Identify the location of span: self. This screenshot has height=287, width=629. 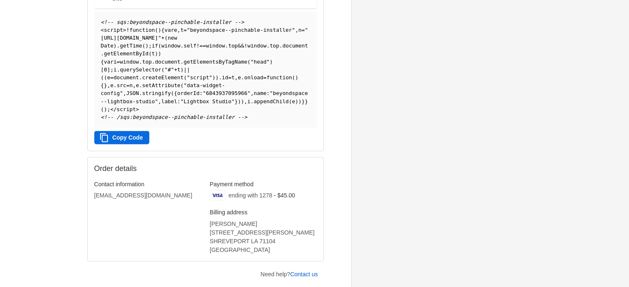
(190, 45).